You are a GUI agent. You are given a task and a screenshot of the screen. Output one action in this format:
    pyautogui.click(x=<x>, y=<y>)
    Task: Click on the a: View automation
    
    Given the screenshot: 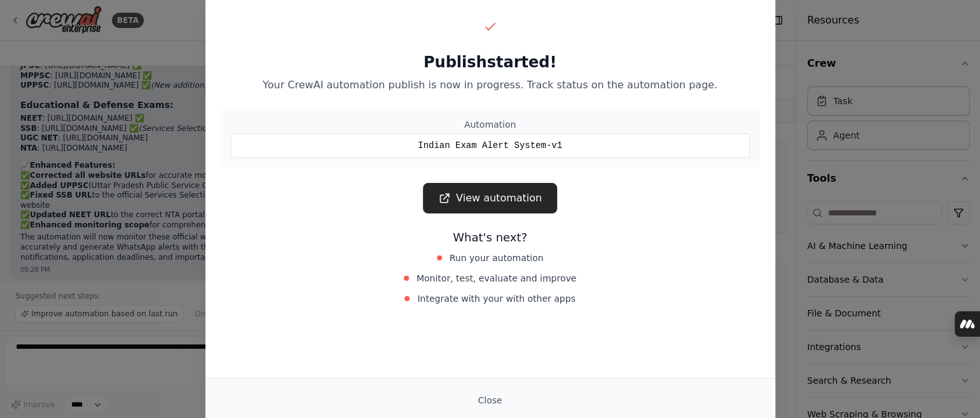 What is the action you would take?
    pyautogui.click(x=490, y=199)
    